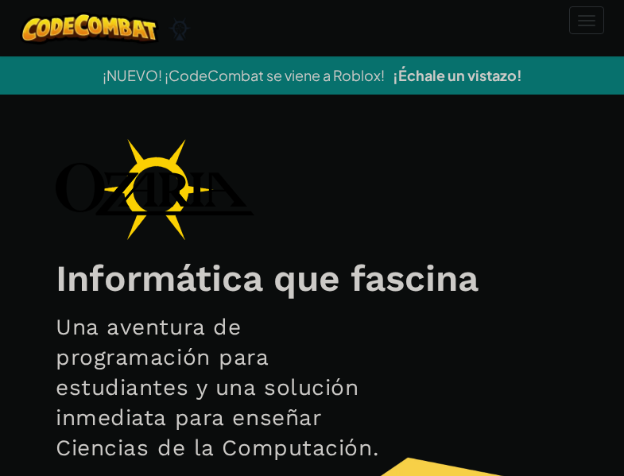 Image resolution: width=624 pixels, height=476 pixels. I want to click on img: Ozaria branding logo, so click(155, 189).